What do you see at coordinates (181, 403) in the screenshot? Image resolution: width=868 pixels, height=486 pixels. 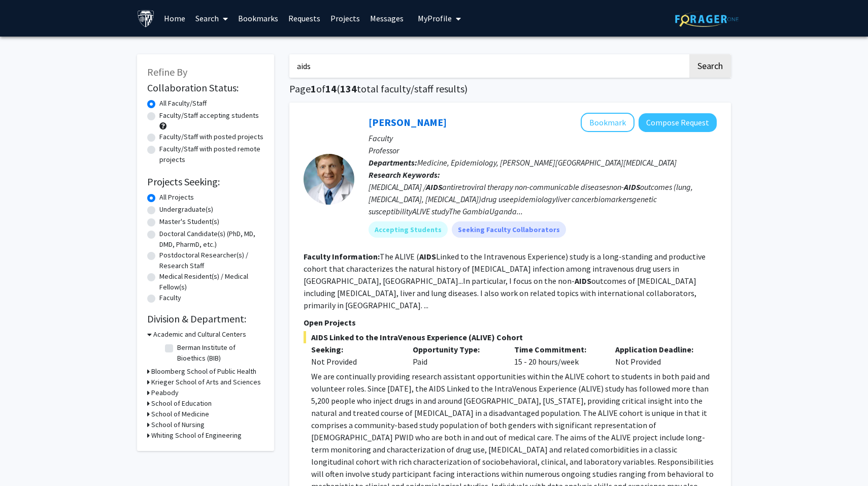 I see `h3: School of Education` at bounding box center [181, 403].